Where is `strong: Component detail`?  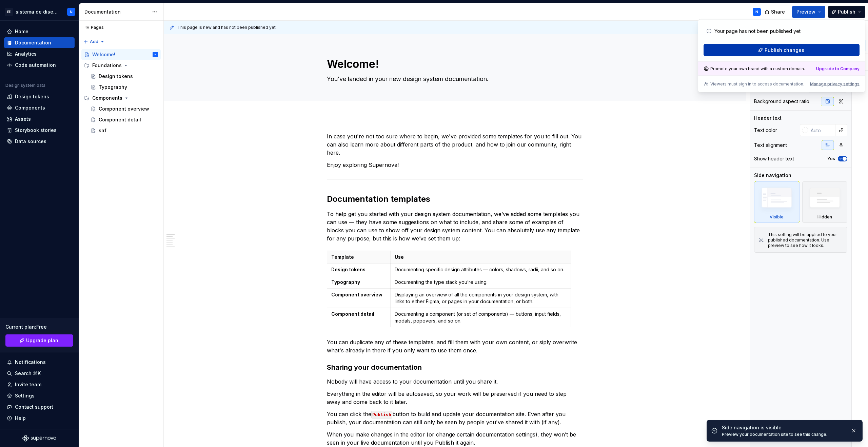 strong: Component detail is located at coordinates (353, 314).